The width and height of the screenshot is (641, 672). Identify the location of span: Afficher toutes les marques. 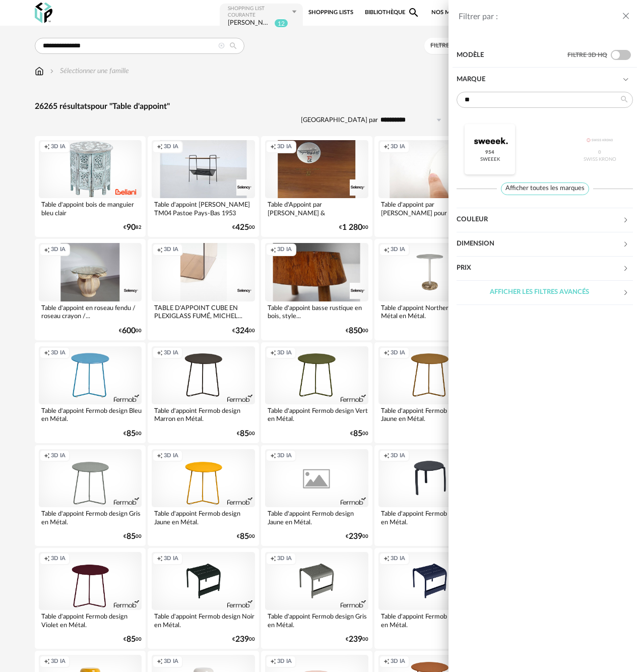
(545, 189).